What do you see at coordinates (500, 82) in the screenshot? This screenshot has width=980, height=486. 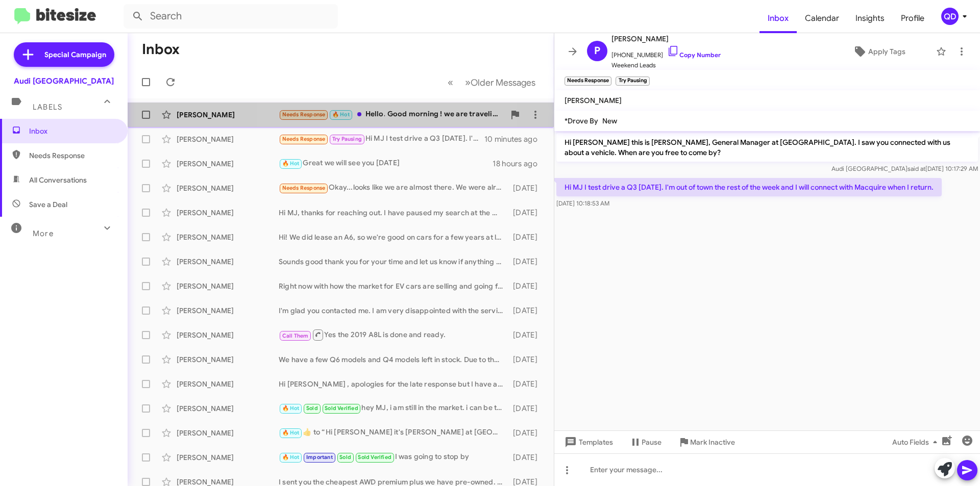 I see `button: Next` at bounding box center [500, 82].